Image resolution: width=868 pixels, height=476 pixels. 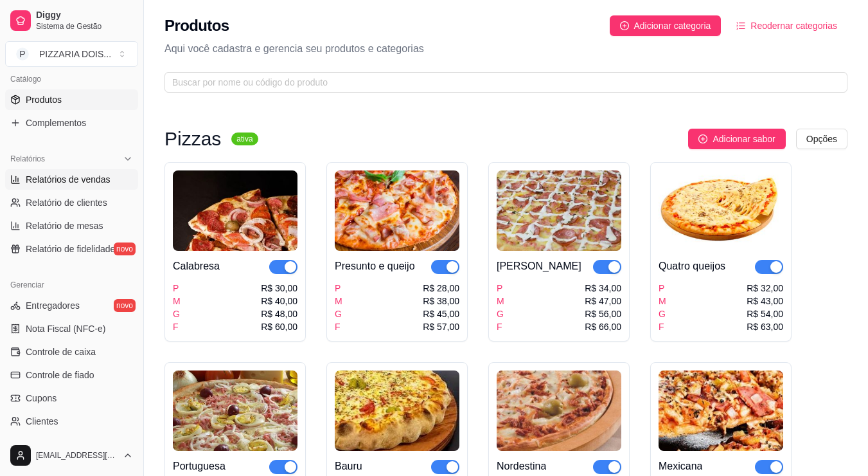 I want to click on span: ordered-list, so click(x=741, y=26).